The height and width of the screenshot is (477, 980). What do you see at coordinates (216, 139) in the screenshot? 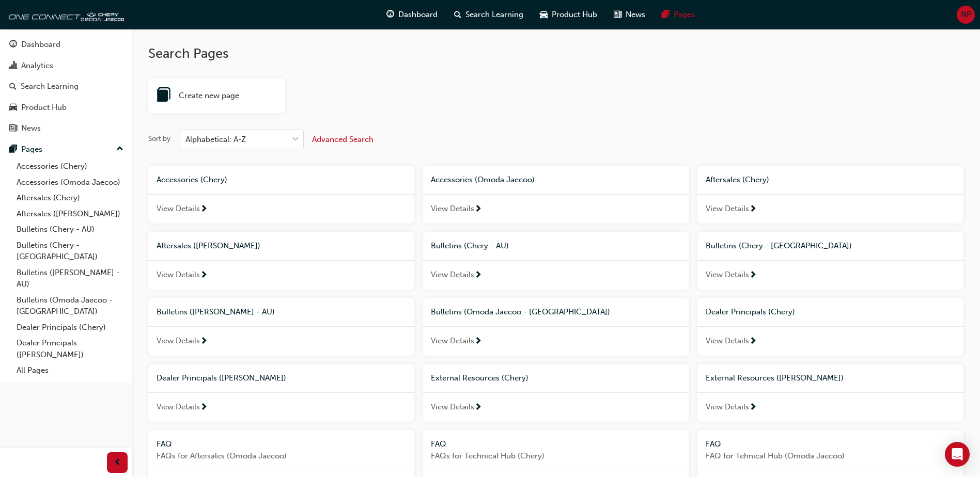
I see `div: Alphabetical: A-Z` at bounding box center [216, 139].